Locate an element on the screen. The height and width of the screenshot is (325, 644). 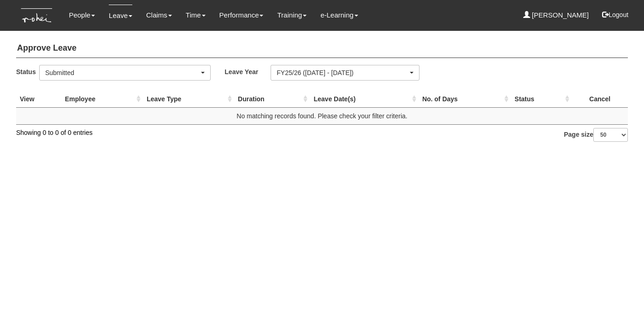
label: Page size is located at coordinates (596, 135).